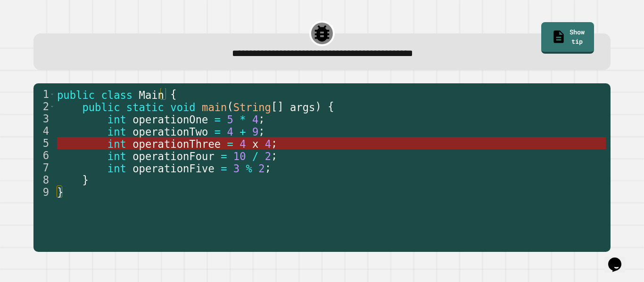  What do you see at coordinates (44, 192) in the screenshot?
I see `div: 9` at bounding box center [44, 192].